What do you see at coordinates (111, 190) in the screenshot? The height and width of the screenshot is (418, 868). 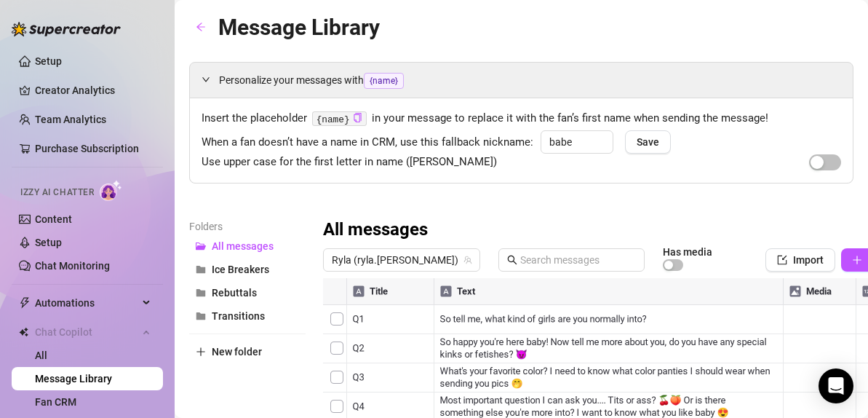 I see `img: AI Chatter` at bounding box center [111, 190].